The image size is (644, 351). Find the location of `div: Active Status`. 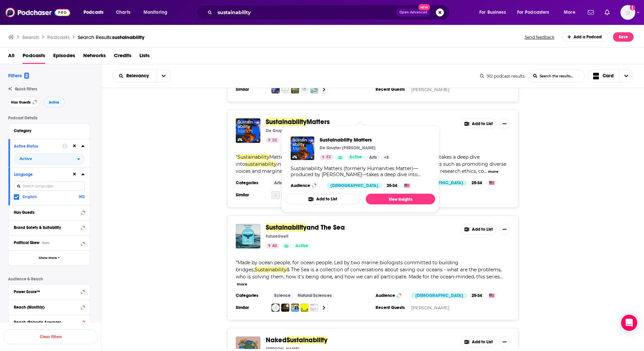

div: Active Status is located at coordinates (36, 147).